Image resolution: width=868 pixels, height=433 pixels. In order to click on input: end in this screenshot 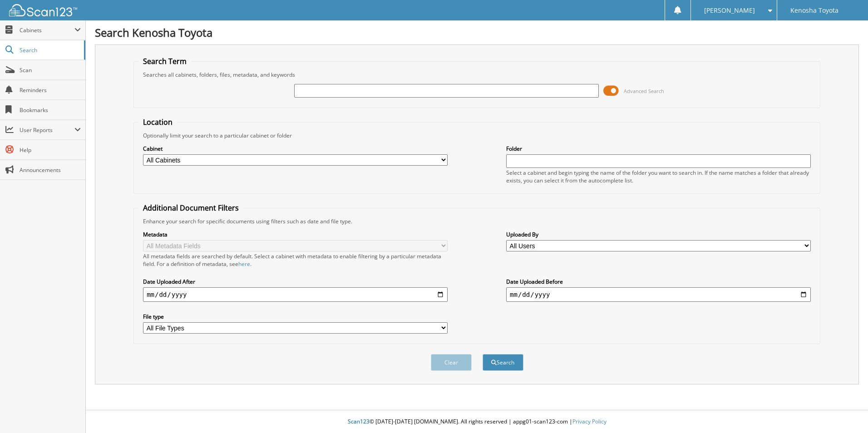, I will do `click(658, 295)`.